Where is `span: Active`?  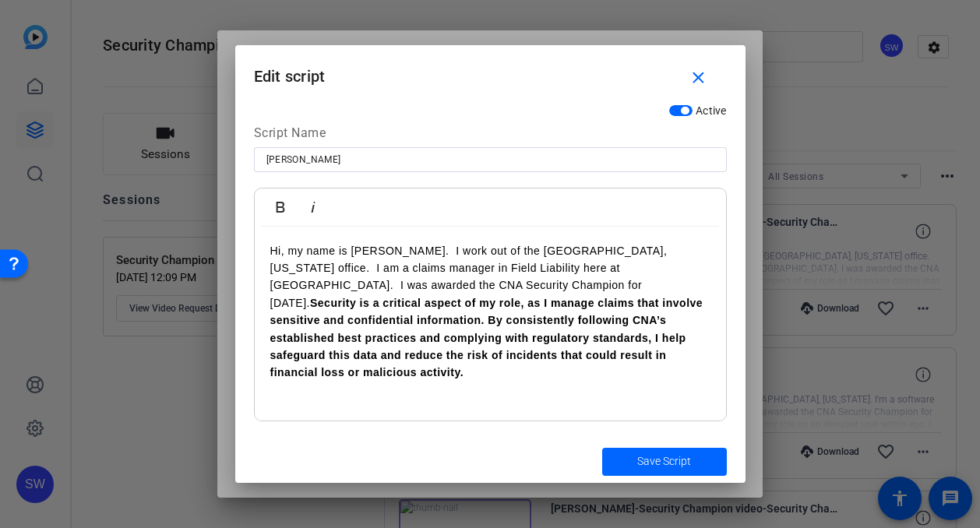 span: Active is located at coordinates (711, 111).